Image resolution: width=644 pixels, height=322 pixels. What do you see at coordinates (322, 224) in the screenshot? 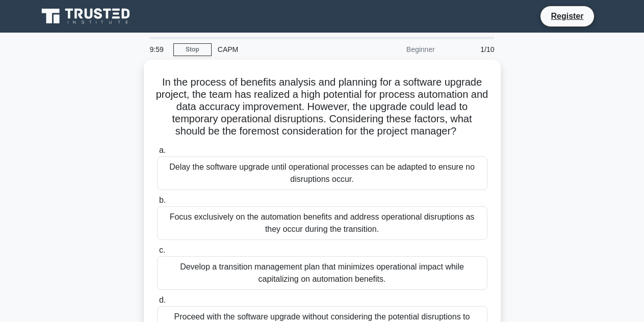
I see `div: Focus exclusively on the automation benefits and address operational disruptions as they occur du...` at bounding box center [322, 224].